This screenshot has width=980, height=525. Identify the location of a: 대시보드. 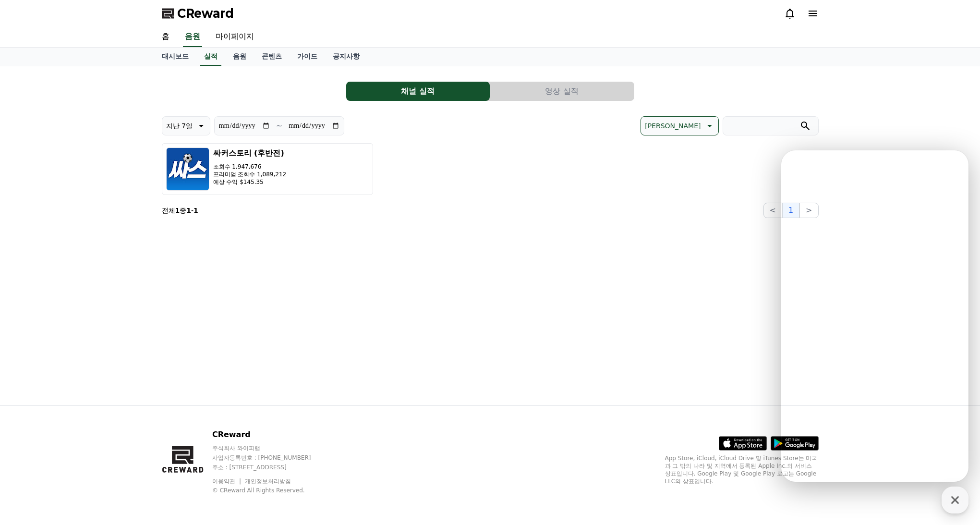
(176, 57).